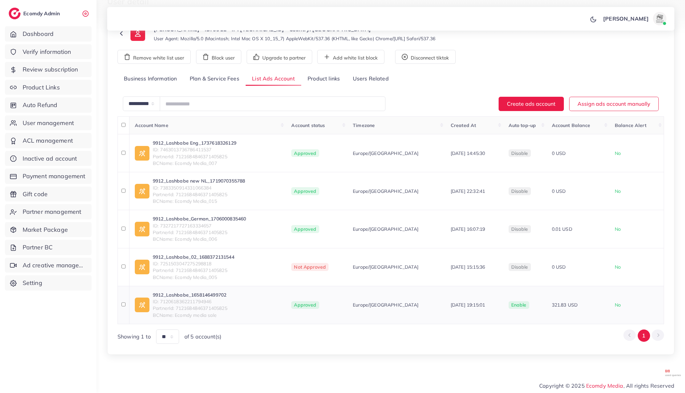 This screenshot has height=393, width=685. What do you see at coordinates (47, 52) in the screenshot?
I see `span: Verify information` at bounding box center [47, 52].